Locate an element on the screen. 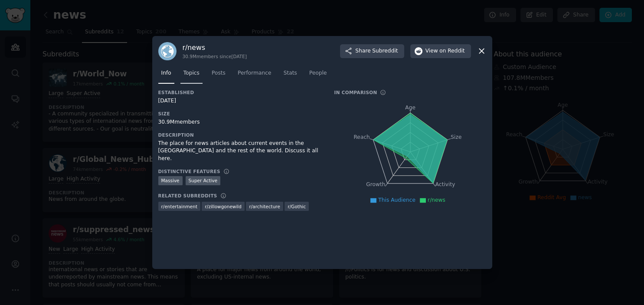 Image resolution: width=644 pixels, height=305 pixels. tspan: Age is located at coordinates (410, 108).